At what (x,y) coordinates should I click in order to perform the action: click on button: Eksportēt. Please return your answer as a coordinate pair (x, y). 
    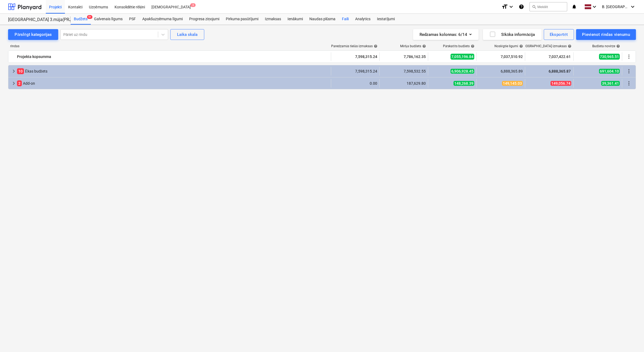
    Looking at the image, I should click on (559, 35).